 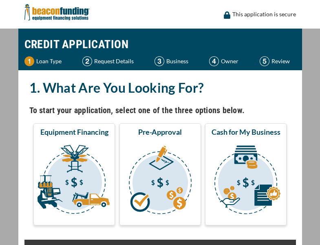 I want to click on p: Loan Type, so click(x=49, y=61).